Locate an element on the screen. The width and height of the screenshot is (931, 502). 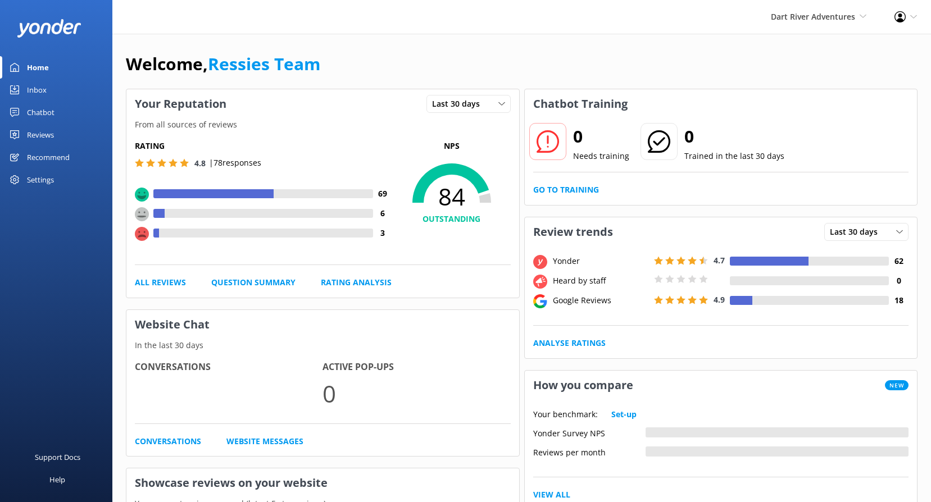
div: Recommend is located at coordinates (48, 157).